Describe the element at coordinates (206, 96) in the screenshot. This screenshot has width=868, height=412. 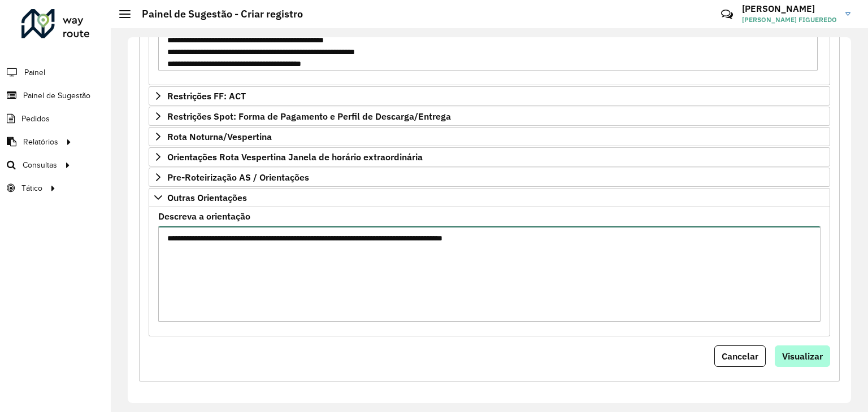
I see `span: Restrições FF: ACT` at that location.